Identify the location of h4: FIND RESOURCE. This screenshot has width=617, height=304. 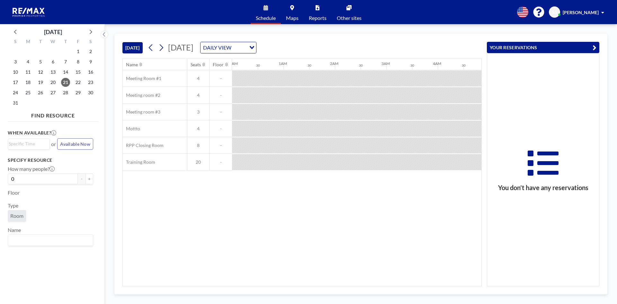
(53, 114).